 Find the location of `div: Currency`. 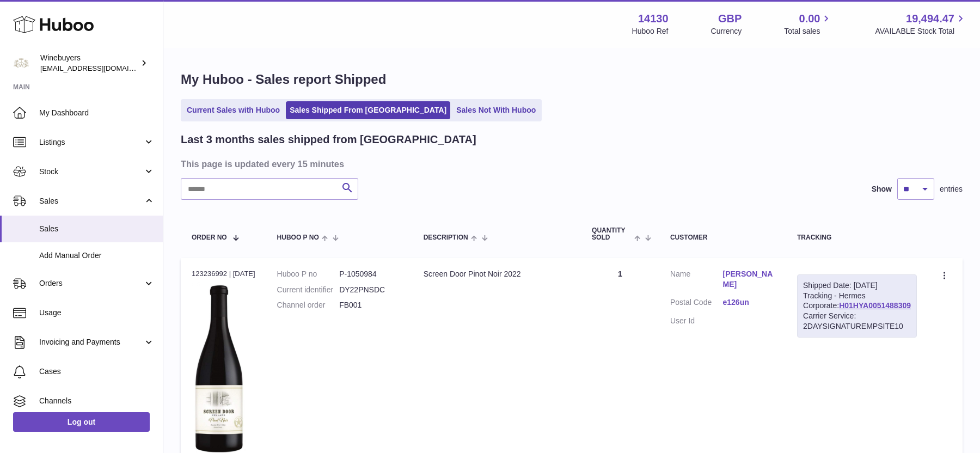

div: Currency is located at coordinates (726, 31).